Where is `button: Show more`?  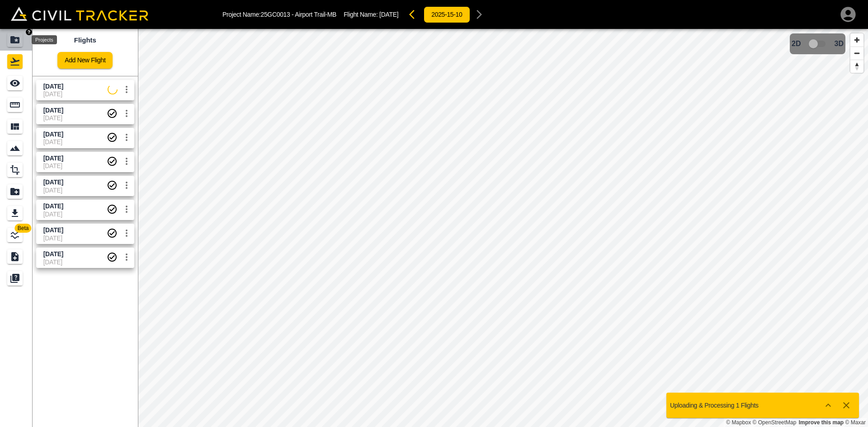
button: Show more is located at coordinates (829, 405).